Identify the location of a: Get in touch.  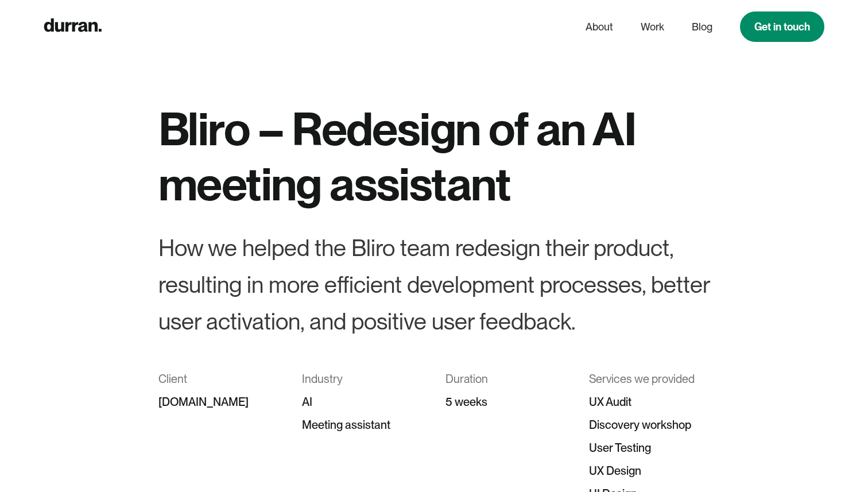
(782, 27).